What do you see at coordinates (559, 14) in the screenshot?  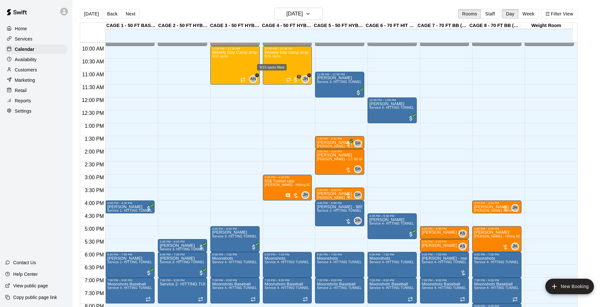 I see `button: Filter View` at bounding box center [559, 14].